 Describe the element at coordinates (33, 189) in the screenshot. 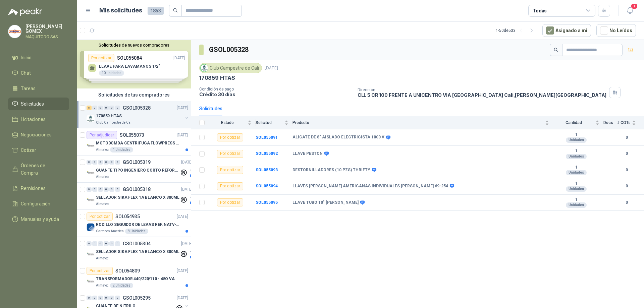

I see `span: Remisiones` at that location.